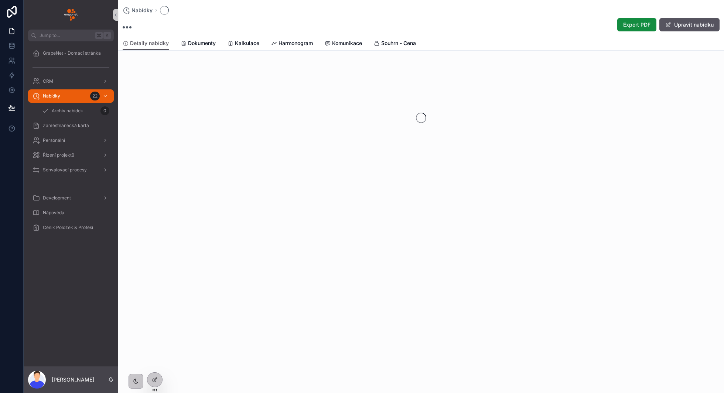 This screenshot has height=393, width=724. What do you see at coordinates (296, 43) in the screenshot?
I see `span: Harmonogram` at bounding box center [296, 43].